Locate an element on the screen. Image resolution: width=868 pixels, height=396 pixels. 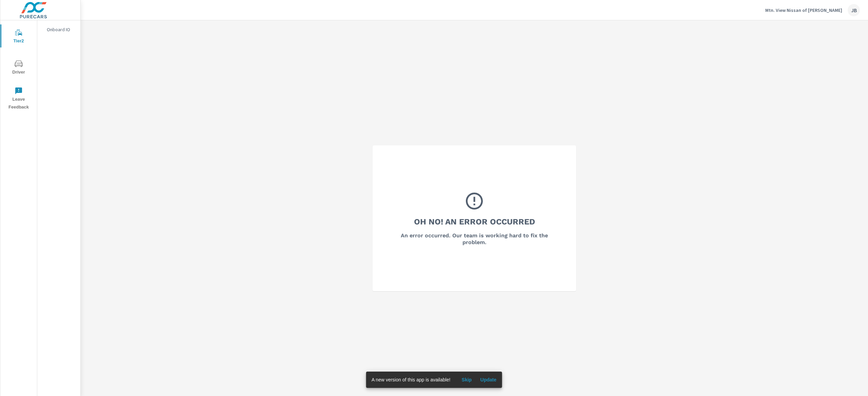
span: Skip is located at coordinates (467, 380).